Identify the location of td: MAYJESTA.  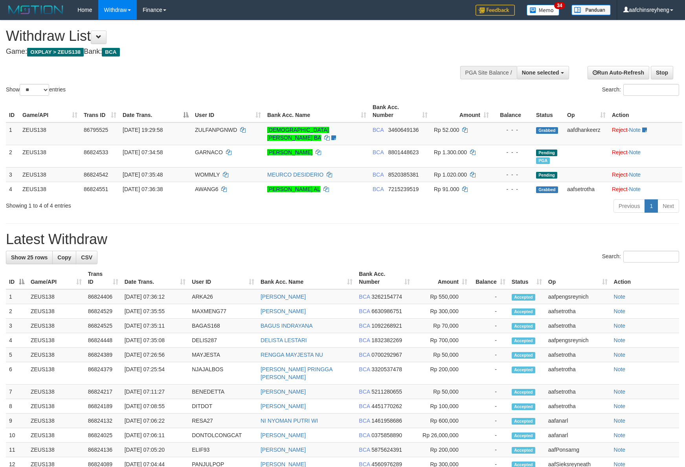
(223, 355).